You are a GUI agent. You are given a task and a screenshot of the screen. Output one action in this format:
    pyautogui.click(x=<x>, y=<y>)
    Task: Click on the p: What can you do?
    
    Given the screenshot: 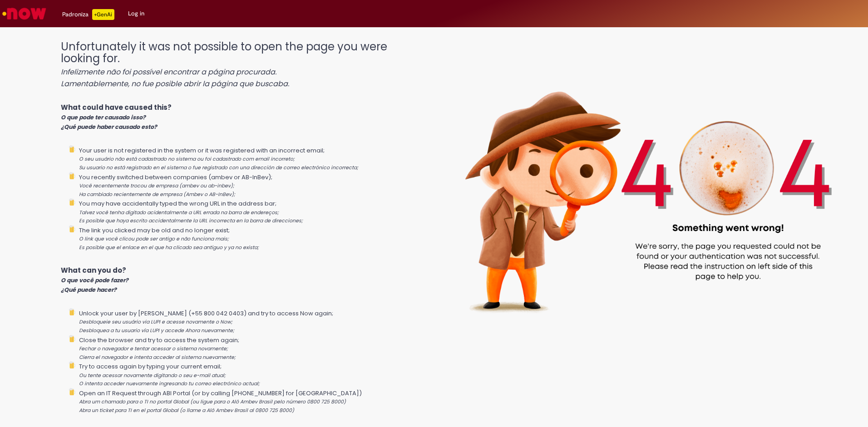 What is the action you would take?
    pyautogui.click(x=242, y=280)
    